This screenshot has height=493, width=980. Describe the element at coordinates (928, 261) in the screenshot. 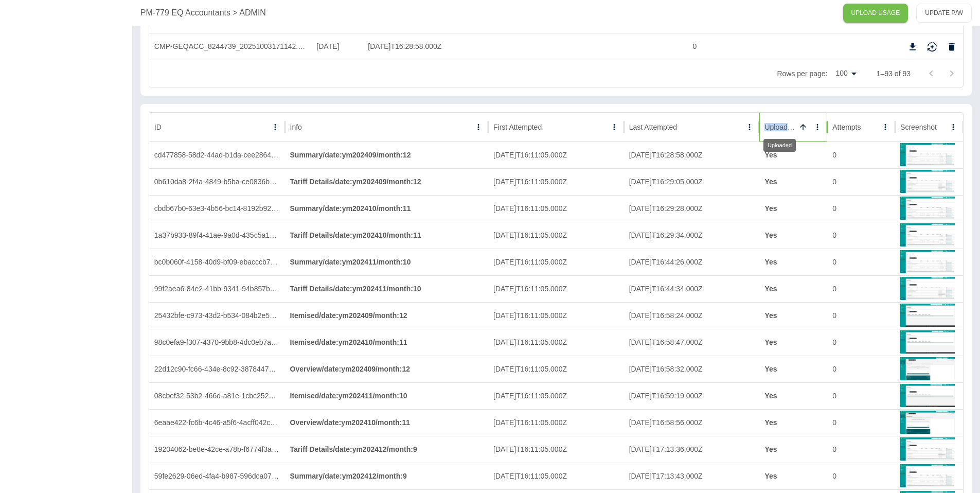

I see `img: 1759508797-EE-clickScheduleButtons-maybe-already-scheduled-exception.png` at that location.